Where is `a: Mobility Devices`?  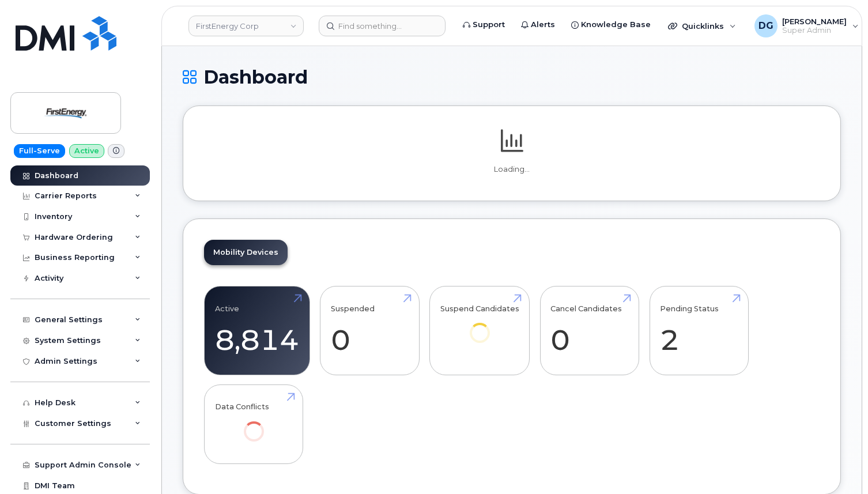
a: Mobility Devices is located at coordinates (245, 252).